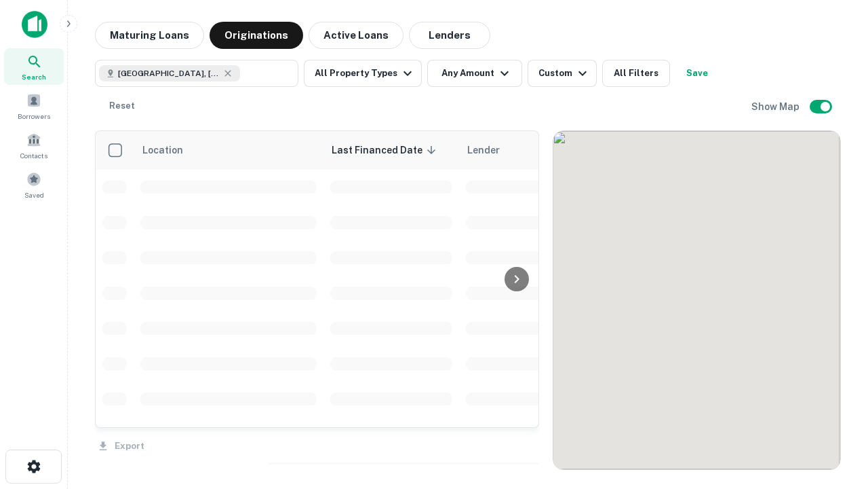 Image resolution: width=868 pixels, height=489 pixels. Describe the element at coordinates (34, 184) in the screenshot. I see `div: Saved` at that location.